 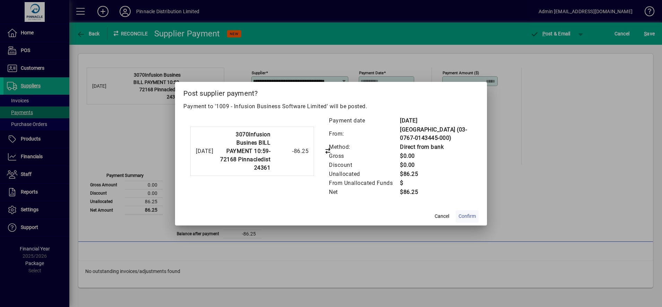 I want to click on div: -86.25, so click(x=291, y=151).